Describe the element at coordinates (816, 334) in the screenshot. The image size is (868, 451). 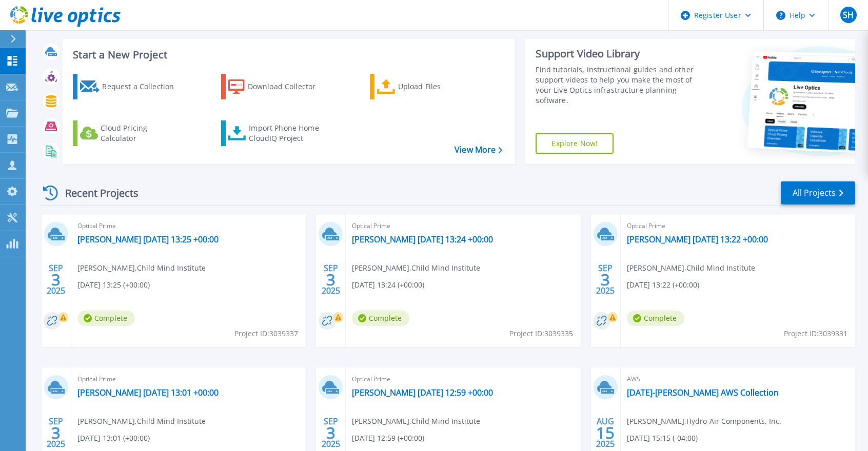
I see `span: Project ID: 3039331` at that location.